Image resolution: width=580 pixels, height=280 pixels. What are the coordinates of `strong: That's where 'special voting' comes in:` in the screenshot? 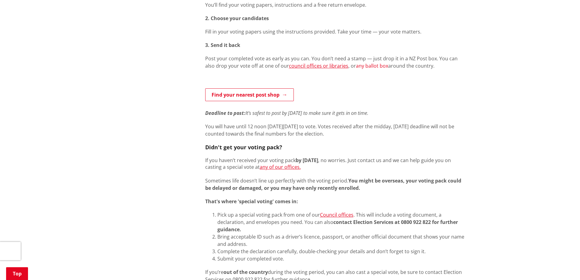 It's located at (251, 201).